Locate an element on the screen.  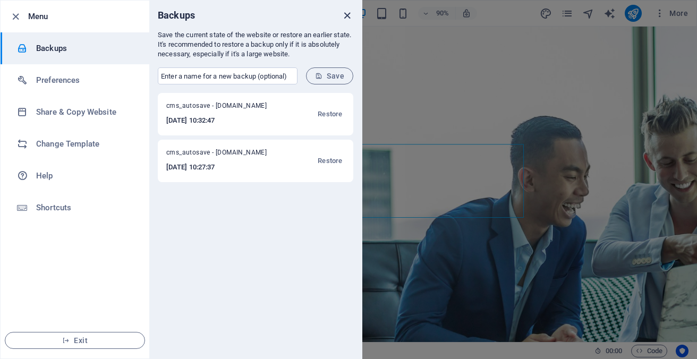
button: Save is located at coordinates (329, 76).